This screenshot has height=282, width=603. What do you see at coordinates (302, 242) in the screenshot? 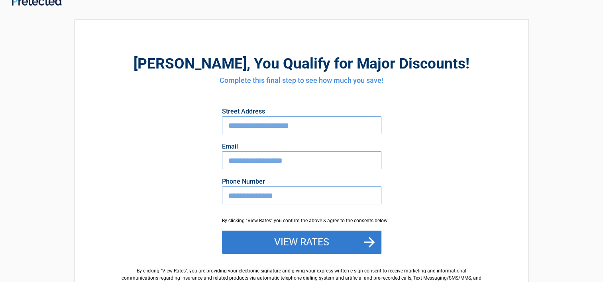
I see `button: View Rates` at bounding box center [302, 242].